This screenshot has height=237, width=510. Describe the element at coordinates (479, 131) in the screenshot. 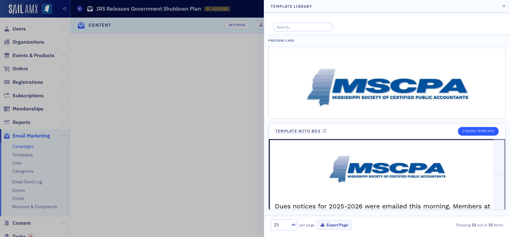

I see `button: Choose Template` at that location.